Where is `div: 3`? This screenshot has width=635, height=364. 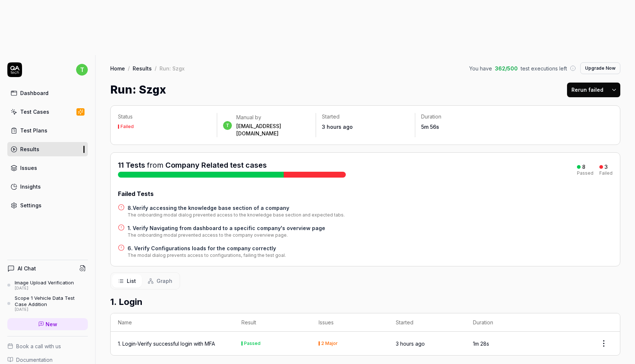
div: 3 is located at coordinates (606, 167).